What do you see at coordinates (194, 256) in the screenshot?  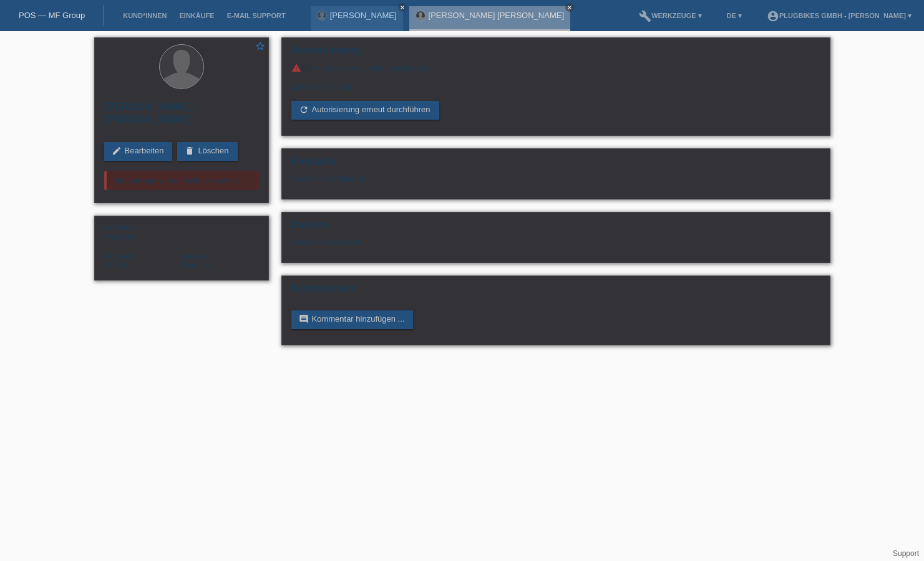 I see `span: Sprache` at bounding box center [194, 256].